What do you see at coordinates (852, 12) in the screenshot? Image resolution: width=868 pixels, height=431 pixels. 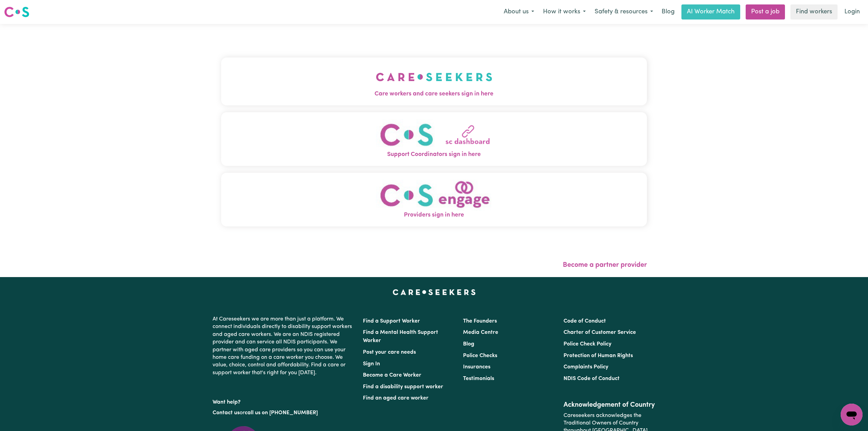 I see `a: Login` at bounding box center [852, 12].